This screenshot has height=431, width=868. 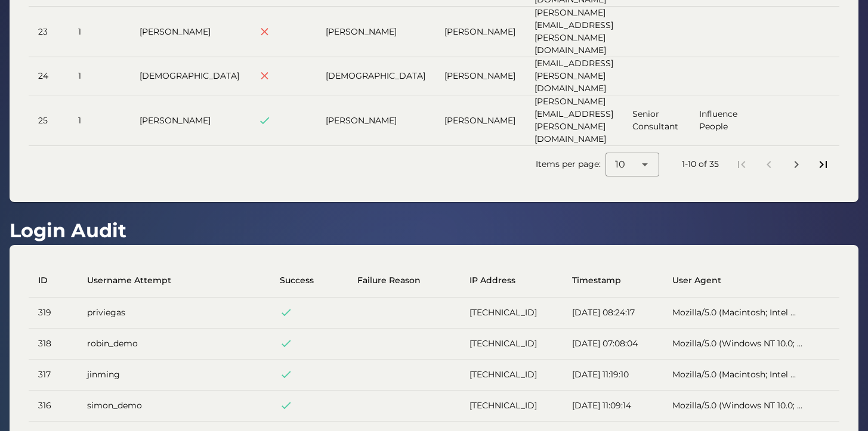 What do you see at coordinates (174, 406) in the screenshot?
I see `td: simon_demo` at bounding box center [174, 406].